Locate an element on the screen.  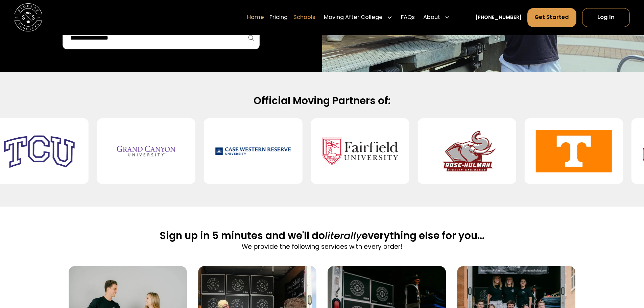
img: Case Western Reserve University is located at coordinates (253, 151).